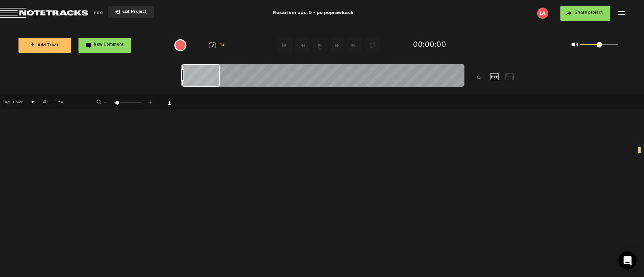 The image size is (644, 277). I want to click on span: Share project, so click(589, 13).